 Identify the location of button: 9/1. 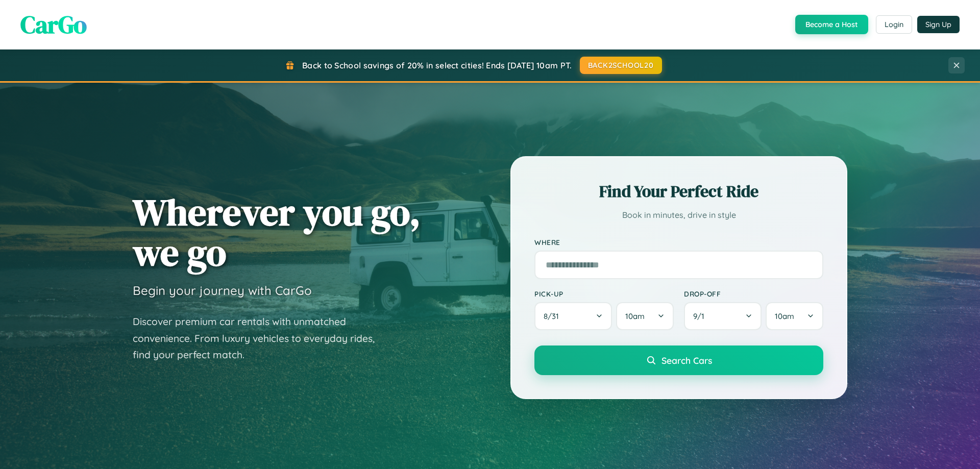
(723, 316).